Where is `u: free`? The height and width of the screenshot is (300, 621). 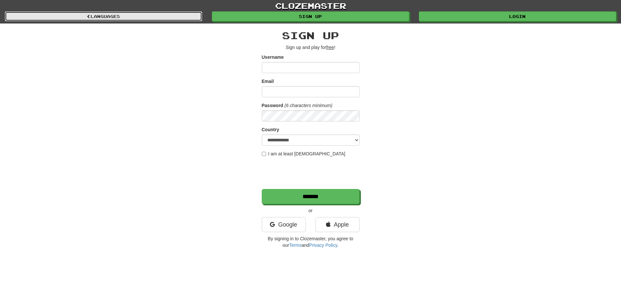
u: free is located at coordinates (330, 47).